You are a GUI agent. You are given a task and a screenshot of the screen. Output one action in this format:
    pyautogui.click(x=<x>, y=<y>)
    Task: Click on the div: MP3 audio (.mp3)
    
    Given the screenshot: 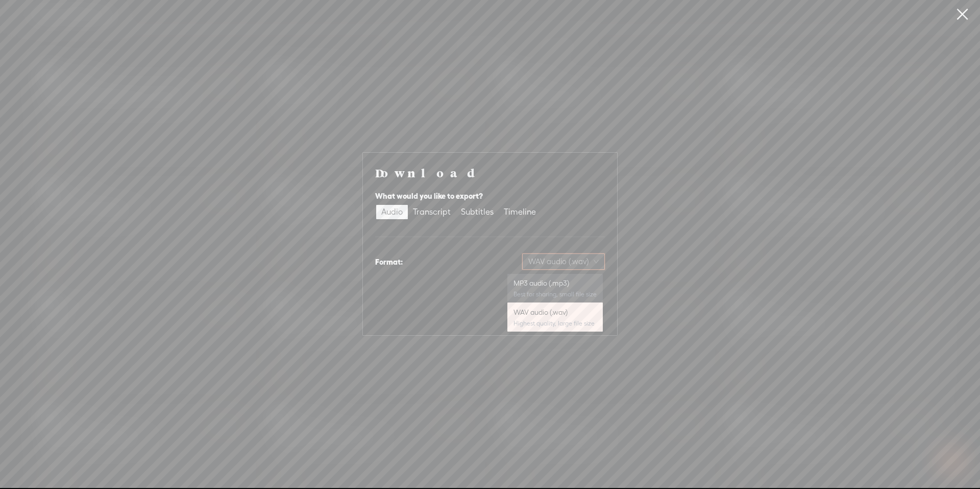 What is the action you would take?
    pyautogui.click(x=554, y=283)
    